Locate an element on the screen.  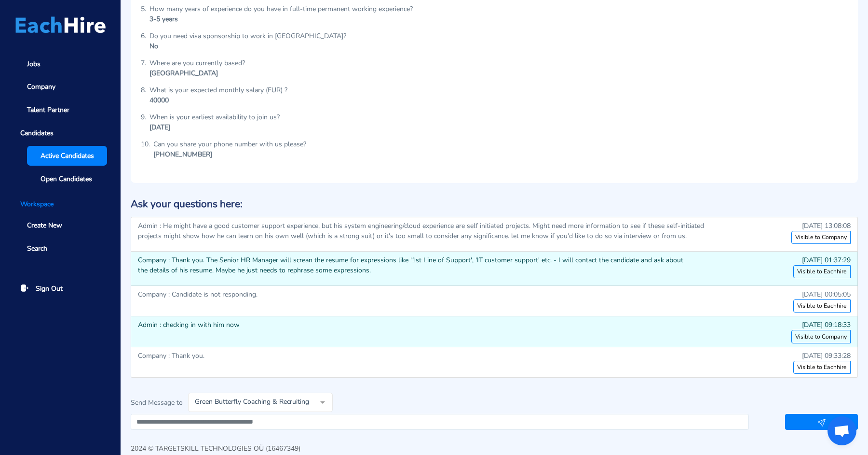
a: Create New is located at coordinates (60, 225).